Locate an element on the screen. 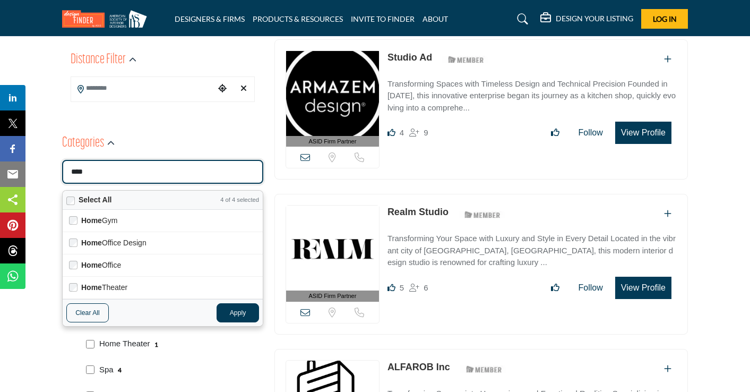 This screenshot has height=392, width=750. a: ALFAROB Inc is located at coordinates (419, 367).